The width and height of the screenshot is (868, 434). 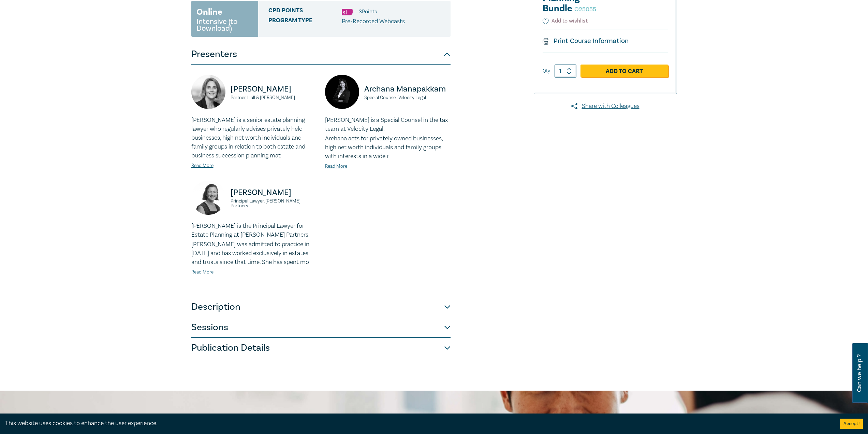 What do you see at coordinates (321, 307) in the screenshot?
I see `button: Description` at bounding box center [321, 307].